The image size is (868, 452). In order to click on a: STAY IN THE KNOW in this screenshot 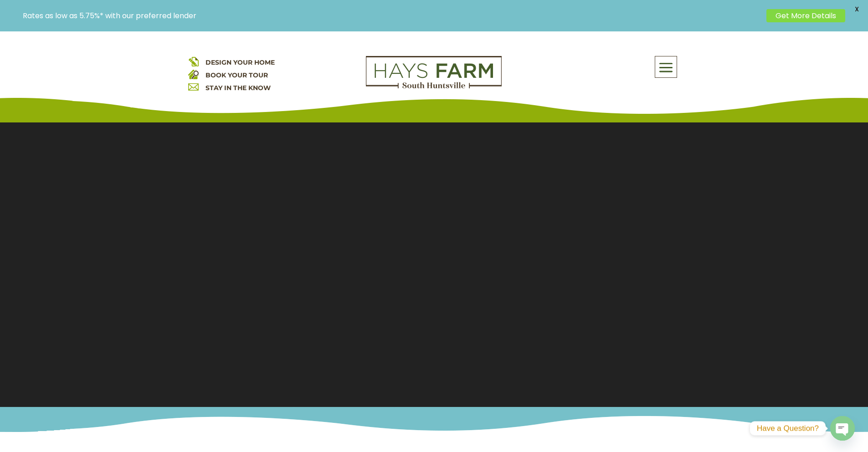, I will do `click(238, 88)`.